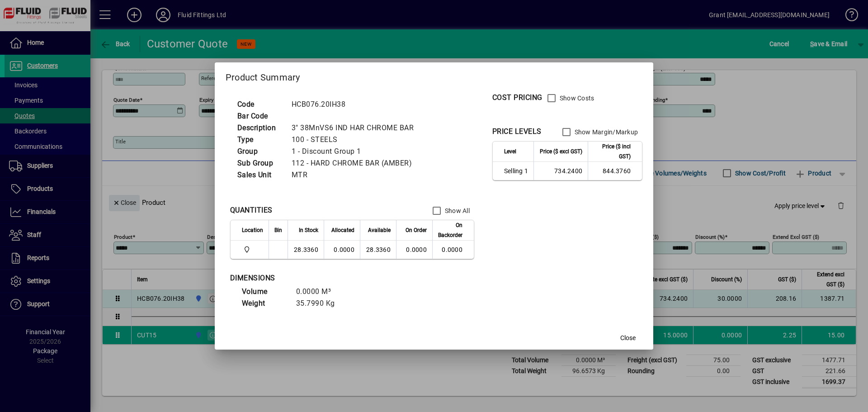  Describe the element at coordinates (417, 250) in the screenshot. I see `span: 0.0000` at that location.